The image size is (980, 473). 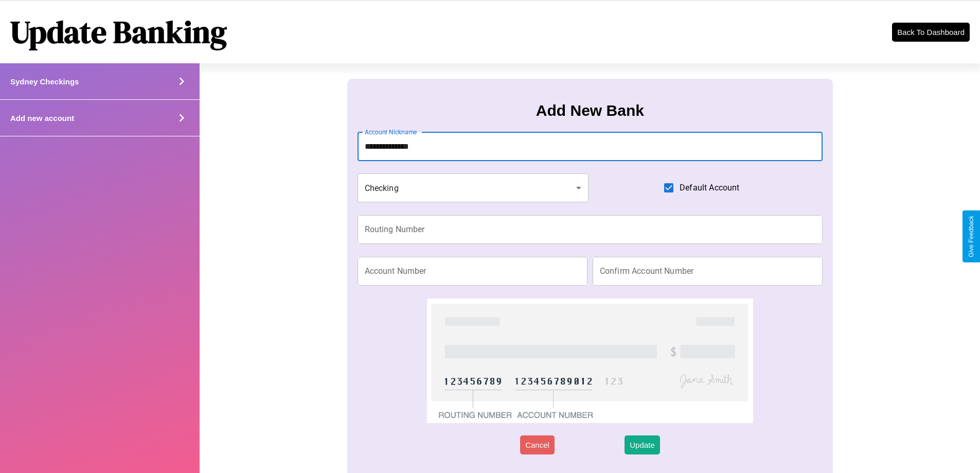 What do you see at coordinates (590, 111) in the screenshot?
I see `h3: Add New Bank` at bounding box center [590, 111].